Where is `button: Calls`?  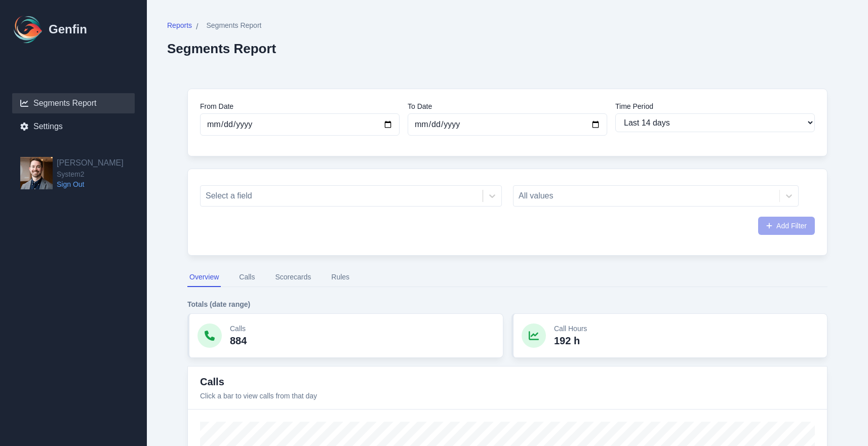 button: Calls is located at coordinates (246, 278).